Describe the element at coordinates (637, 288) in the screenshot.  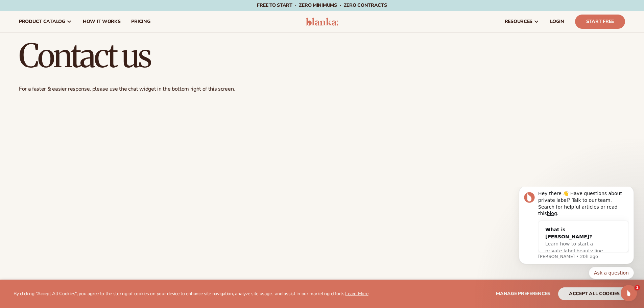
I see `span: 1` at that location.